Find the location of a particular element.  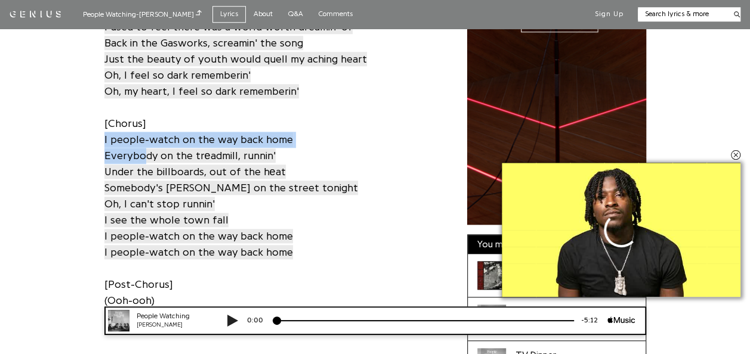

div: People Watching is located at coordinates (78, 10).